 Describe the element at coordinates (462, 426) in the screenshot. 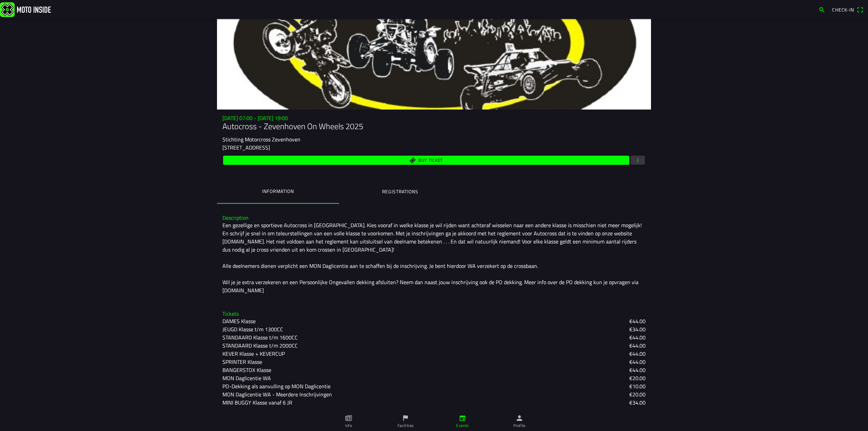

I see `ion-label: Events` at that location.